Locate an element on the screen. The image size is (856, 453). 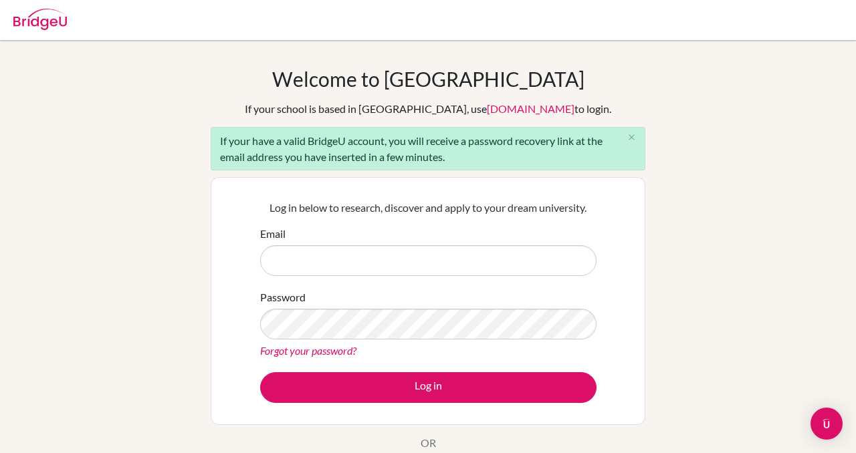
button: Log in is located at coordinates (428, 388).